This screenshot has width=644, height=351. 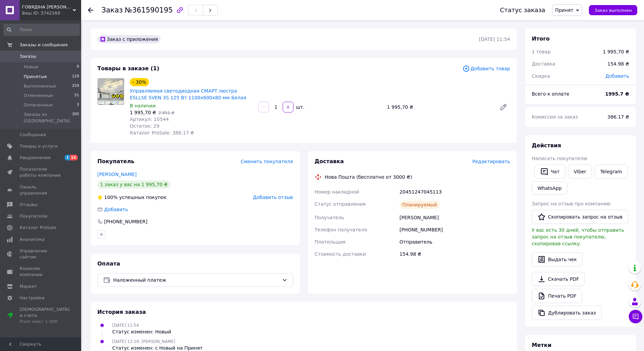 What do you see at coordinates (542, 345) in the screenshot?
I see `span: Метки` at bounding box center [542, 345].